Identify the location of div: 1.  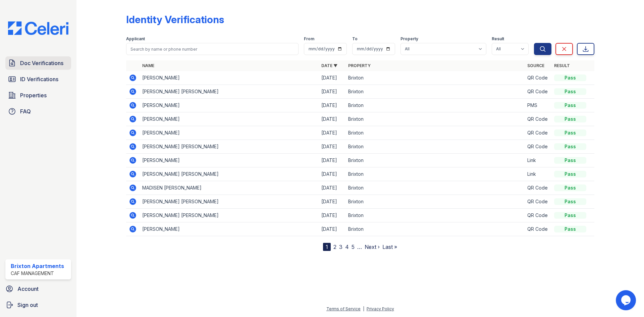
(326, 247).